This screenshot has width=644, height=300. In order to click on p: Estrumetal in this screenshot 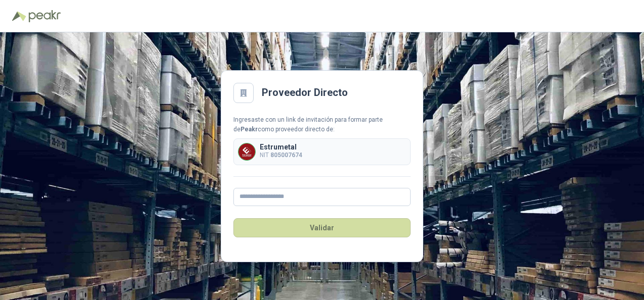, I will do `click(281, 147)`.